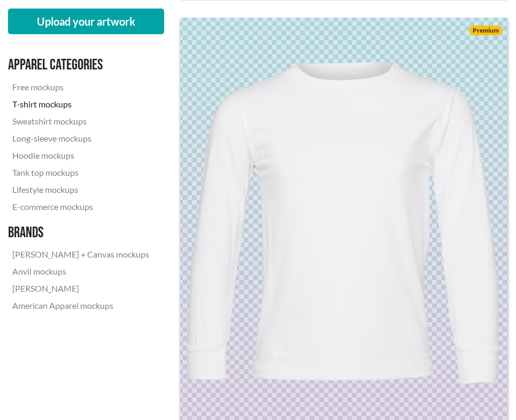 Image resolution: width=516 pixels, height=420 pixels. What do you see at coordinates (81, 189) in the screenshot?
I see `a: Lifestyle mockups` at bounding box center [81, 189].